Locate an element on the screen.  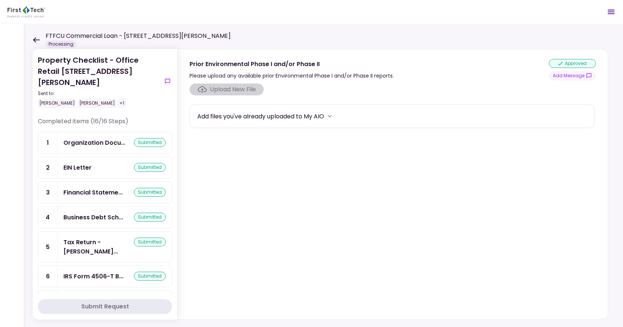
button: Open menu is located at coordinates (611, 12).